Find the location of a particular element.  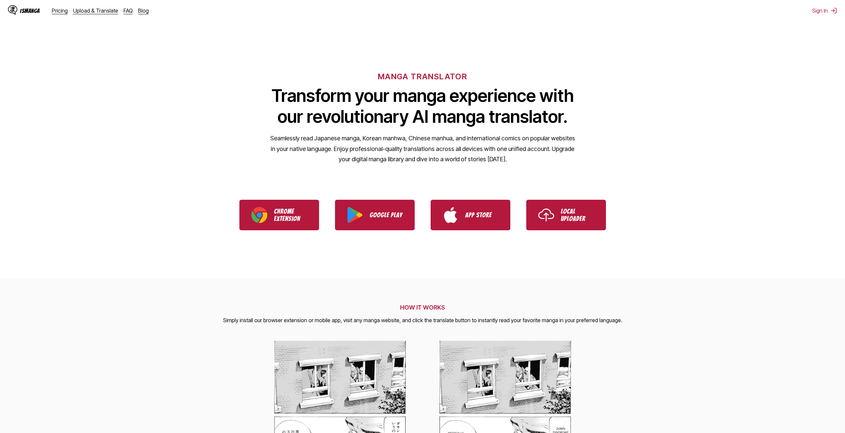

h2: HOW IT WORKS is located at coordinates (422, 307).